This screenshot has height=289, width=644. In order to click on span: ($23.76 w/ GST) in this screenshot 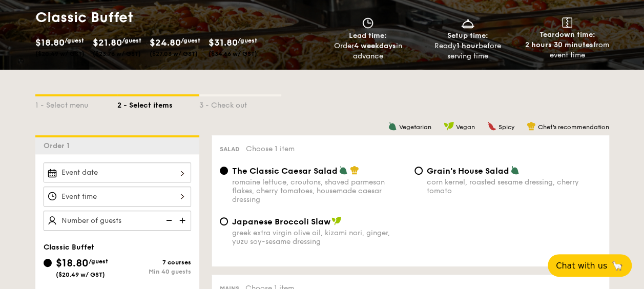, I will do `click(117, 54)`.